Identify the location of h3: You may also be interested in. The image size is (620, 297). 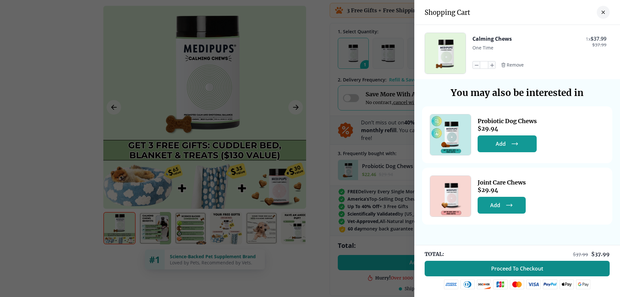
(517, 93).